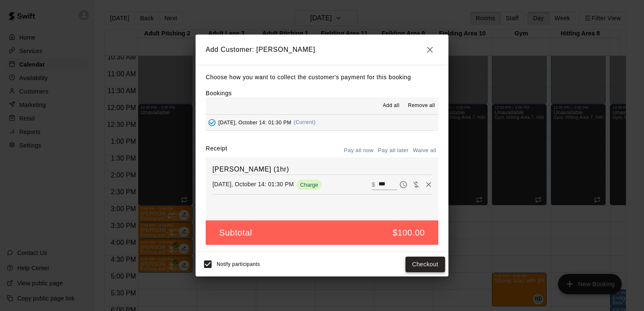 The width and height of the screenshot is (644, 311). What do you see at coordinates (358, 151) in the screenshot?
I see `button: Pay all now` at bounding box center [358, 151].